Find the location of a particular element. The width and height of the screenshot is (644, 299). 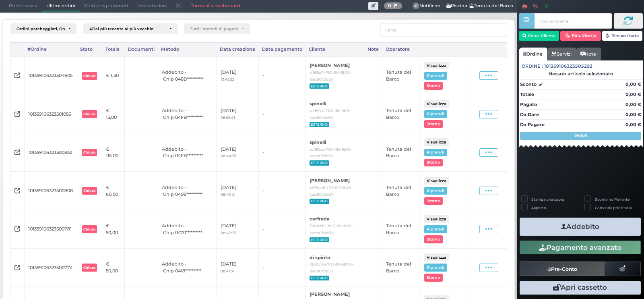

button: Cerca Cliente is located at coordinates (539, 36).